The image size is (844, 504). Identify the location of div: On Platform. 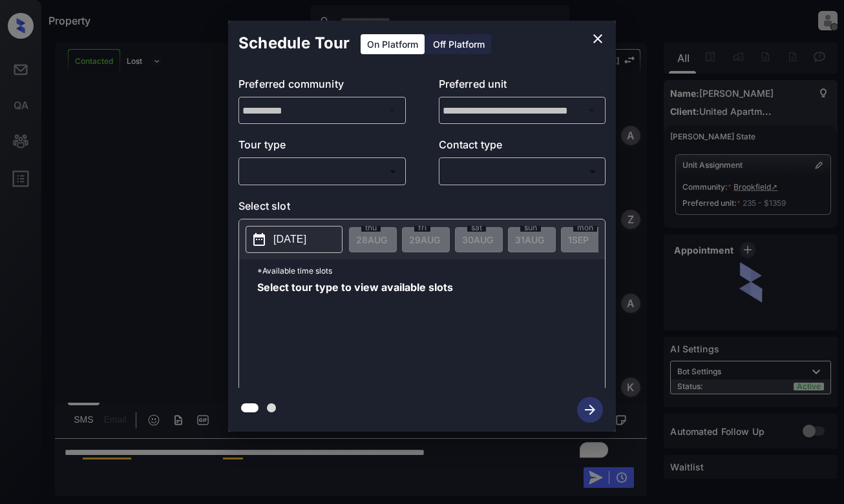
(392, 44).